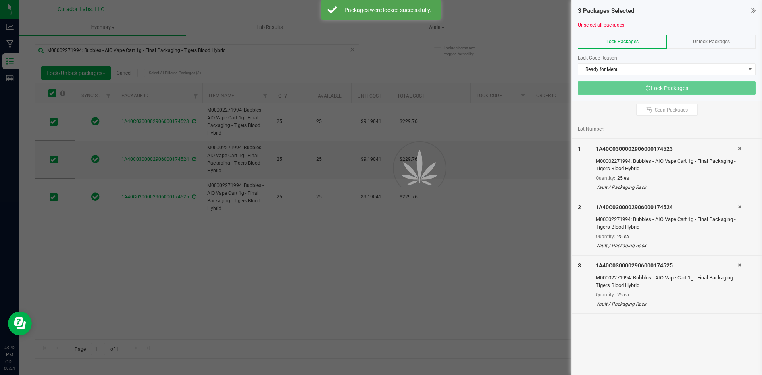 The height and width of the screenshot is (375, 762). What do you see at coordinates (667, 149) in the screenshot?
I see `div: 1A40C0300002906000174523` at bounding box center [667, 149].